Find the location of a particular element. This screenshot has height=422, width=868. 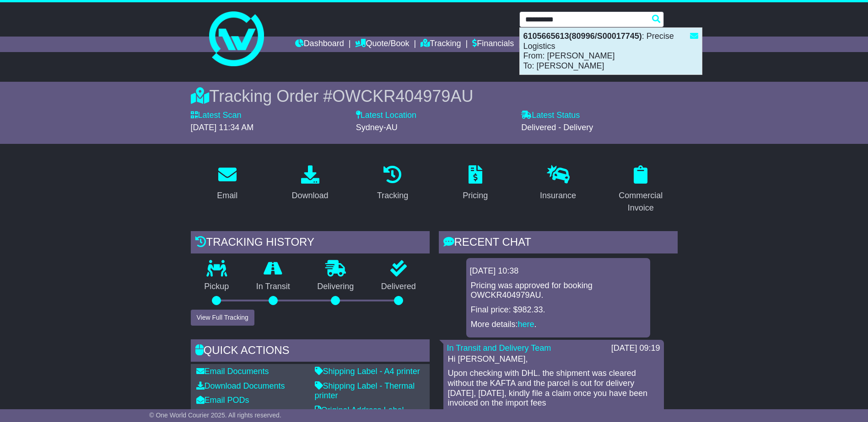

div: Tracking Order # is located at coordinates (434, 96).